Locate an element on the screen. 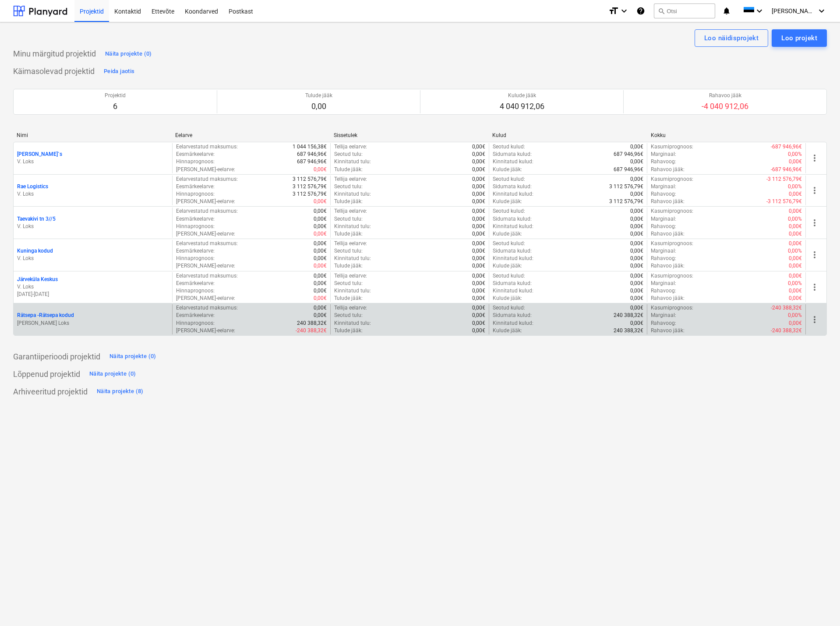 This screenshot has height=626, width=840. p: Tulude jääk is located at coordinates (319, 95).